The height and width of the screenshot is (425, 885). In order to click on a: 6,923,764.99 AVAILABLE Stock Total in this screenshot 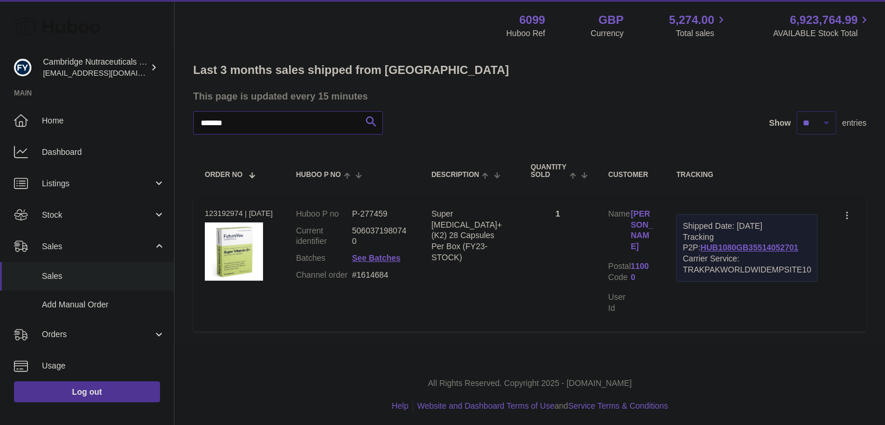, I will do `click(822, 26)`.